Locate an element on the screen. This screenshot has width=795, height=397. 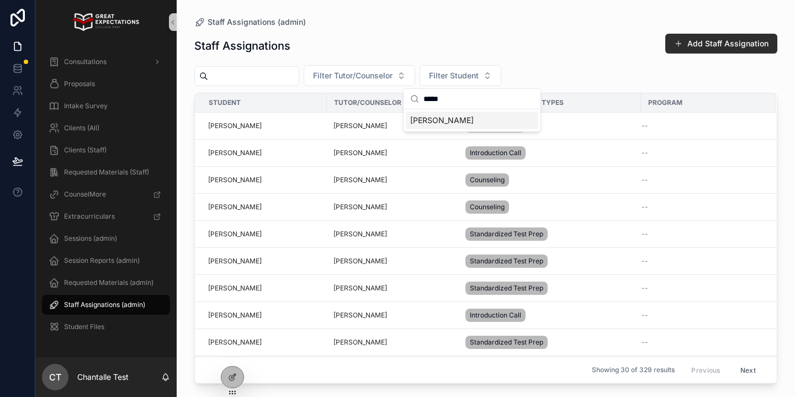
img: App logo is located at coordinates (105, 22).